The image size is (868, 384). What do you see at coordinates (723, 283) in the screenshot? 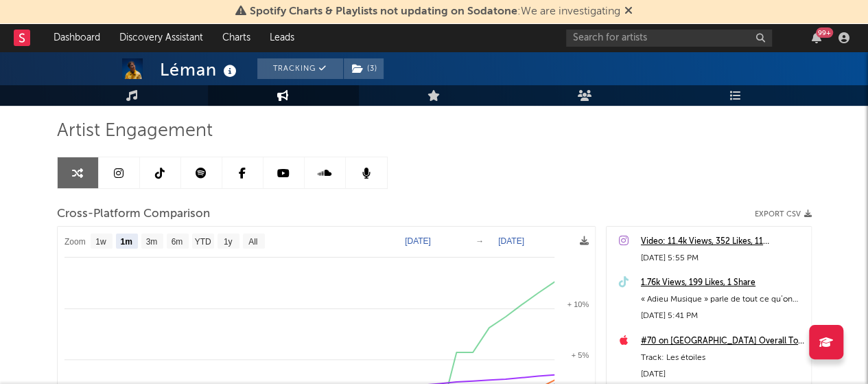
I see `a: 1.76k Views, 199 Likes, 1 Share` at bounding box center [723, 283].